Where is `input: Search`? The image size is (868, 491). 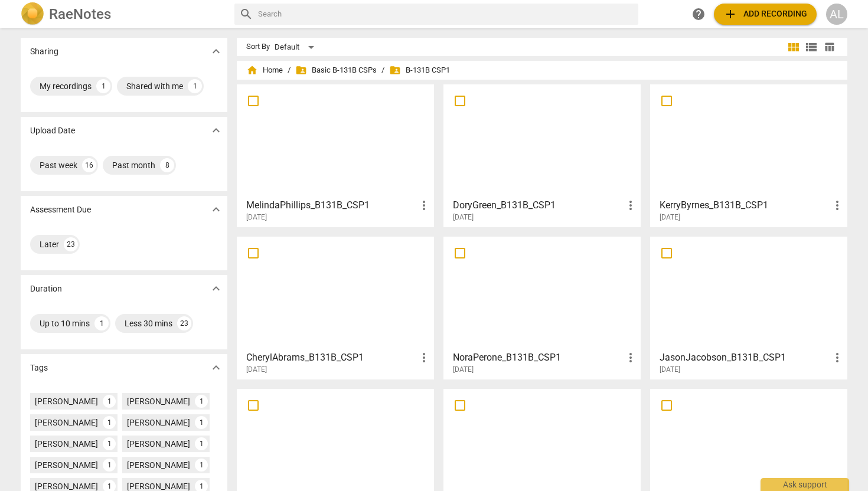 input: Search is located at coordinates (446, 14).